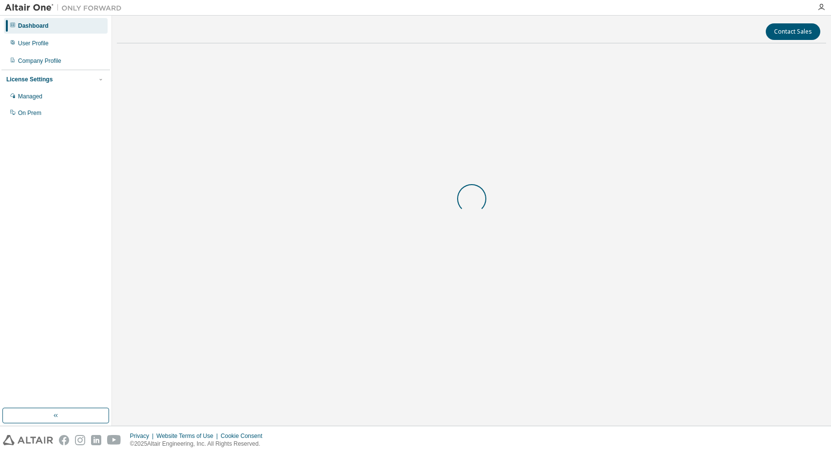 The image size is (831, 454). I want to click on img: linkedin.svg, so click(96, 440).